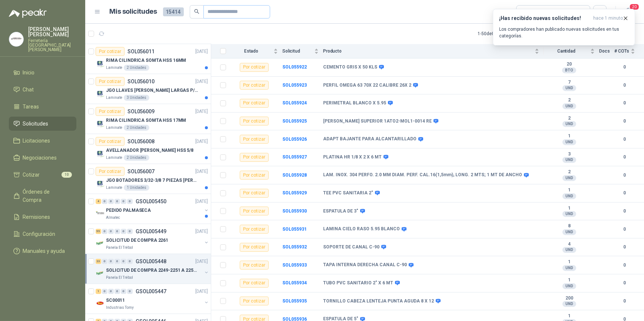 The width and height of the screenshot is (644, 321). Describe the element at coordinates (29, 90) in the screenshot. I see `span: Chat` at that location.